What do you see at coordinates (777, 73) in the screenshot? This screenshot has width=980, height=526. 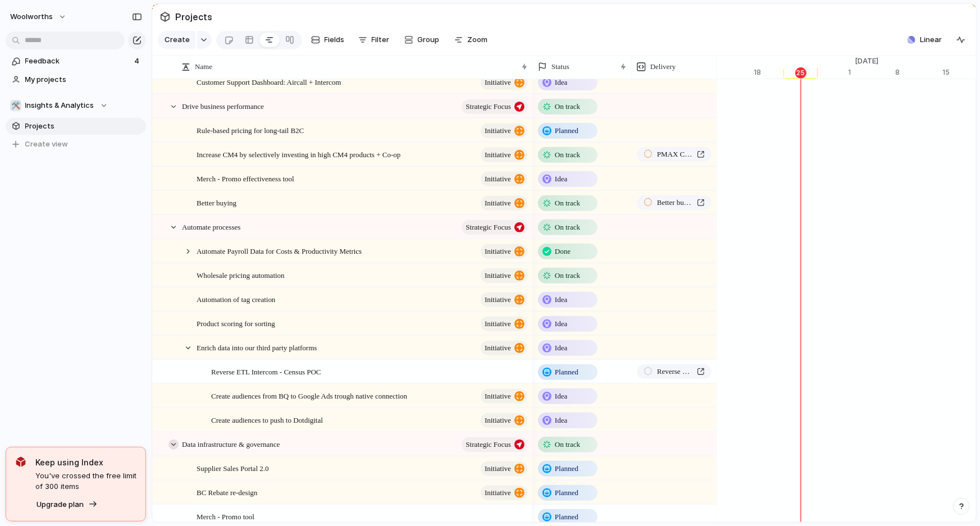 I see `div: 18` at bounding box center [777, 73].